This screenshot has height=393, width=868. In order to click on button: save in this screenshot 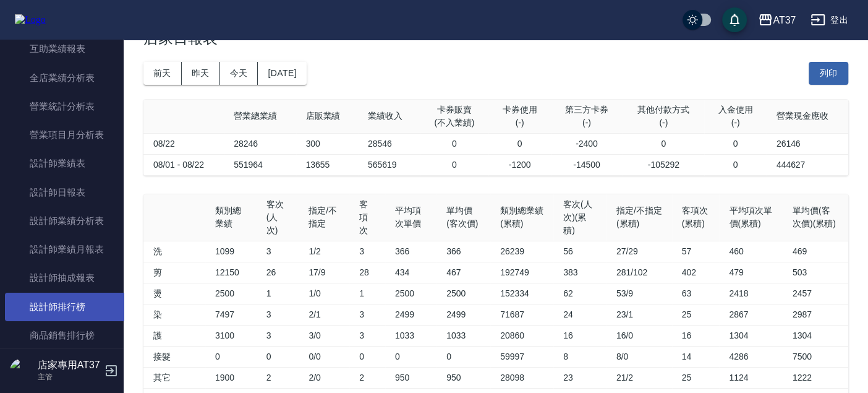, I will do `click(734, 20)`.